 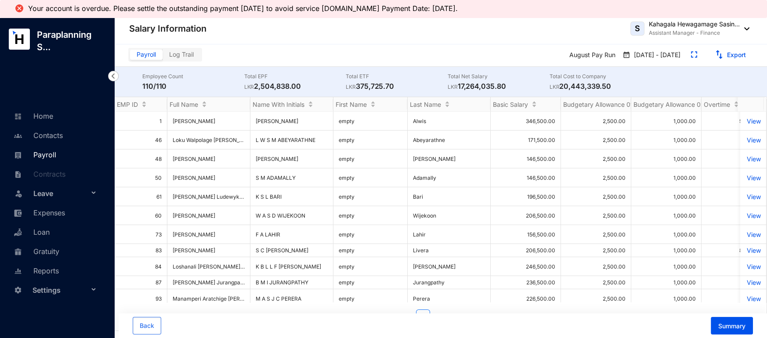 I want to click on button: Back, so click(x=147, y=326).